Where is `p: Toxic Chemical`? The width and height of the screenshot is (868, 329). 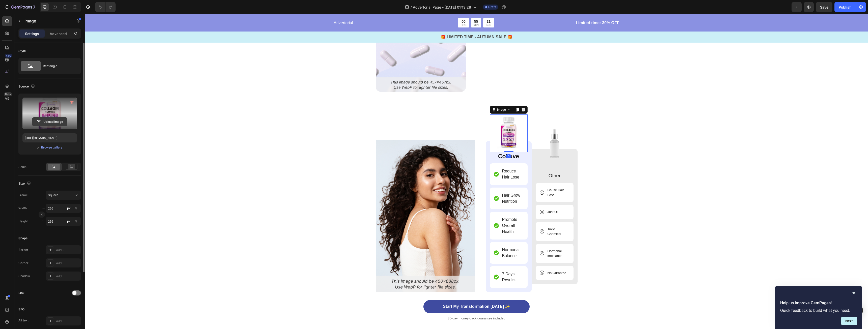 p: Toxic Chemical is located at coordinates (473, 217).